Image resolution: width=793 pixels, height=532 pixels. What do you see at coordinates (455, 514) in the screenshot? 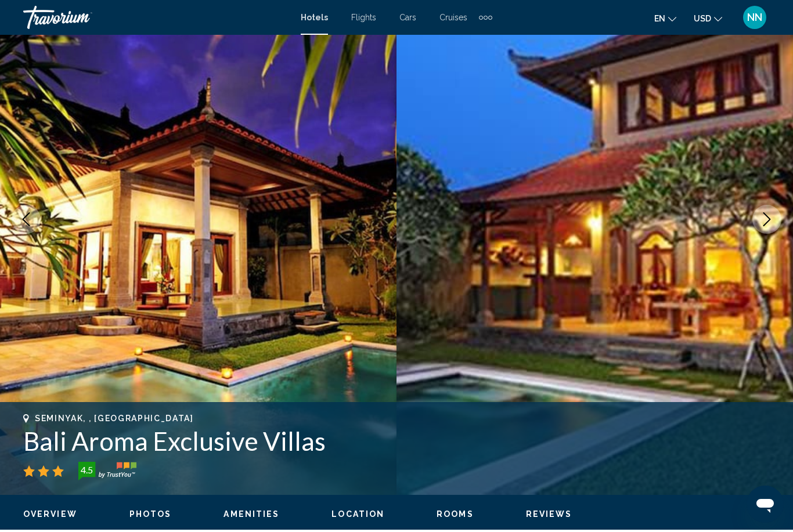
I see `span: Rooms` at bounding box center [455, 514].